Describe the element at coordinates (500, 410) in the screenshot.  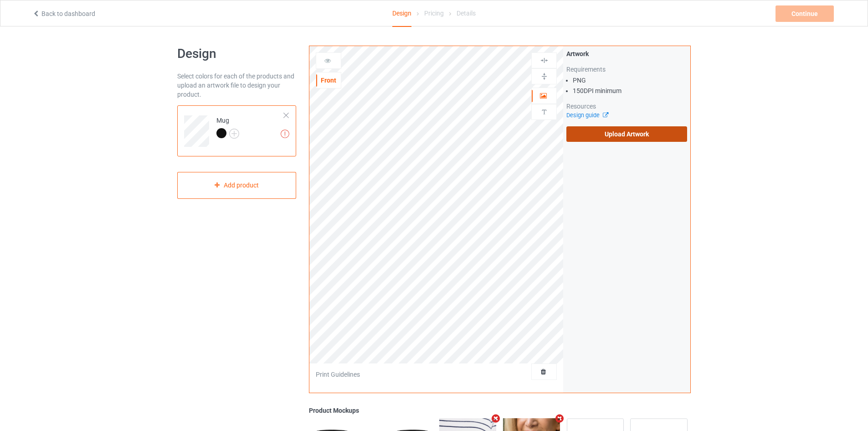
I see `div: Product Mockups` at that location.